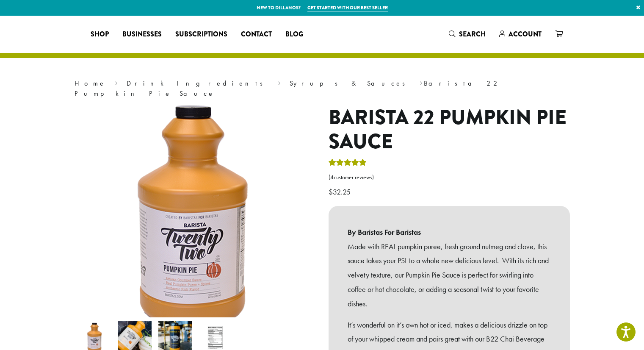 This screenshot has width=644, height=350. What do you see at coordinates (100, 34) in the screenshot?
I see `a: Shop` at bounding box center [100, 34].